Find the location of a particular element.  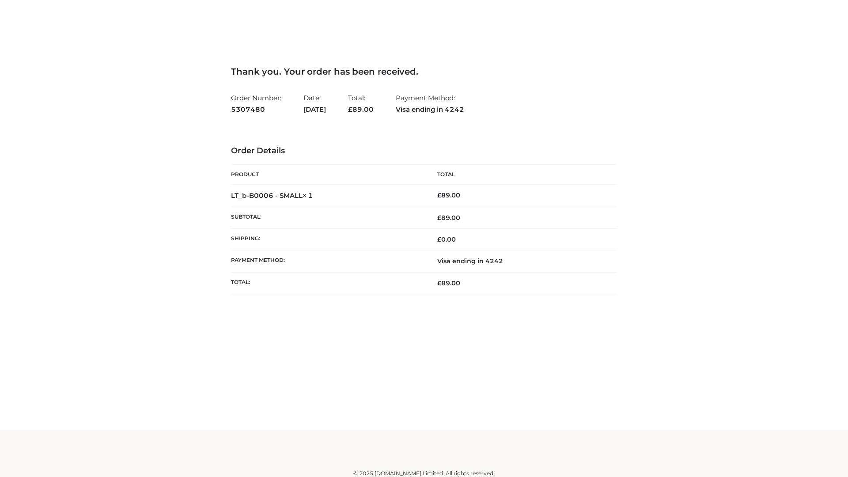

strong: Visa ending in 4242 is located at coordinates (430, 110).